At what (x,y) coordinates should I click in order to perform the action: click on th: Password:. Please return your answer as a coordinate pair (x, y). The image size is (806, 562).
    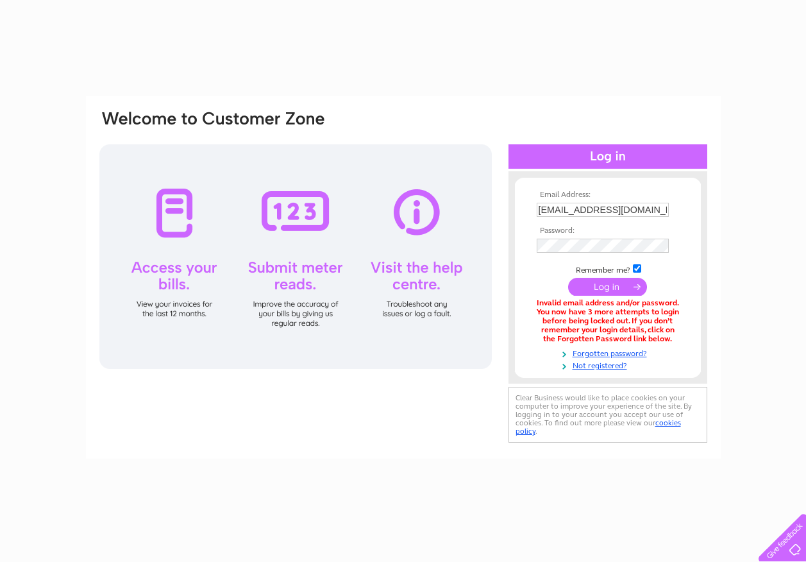
    Looking at the image, I should click on (608, 231).